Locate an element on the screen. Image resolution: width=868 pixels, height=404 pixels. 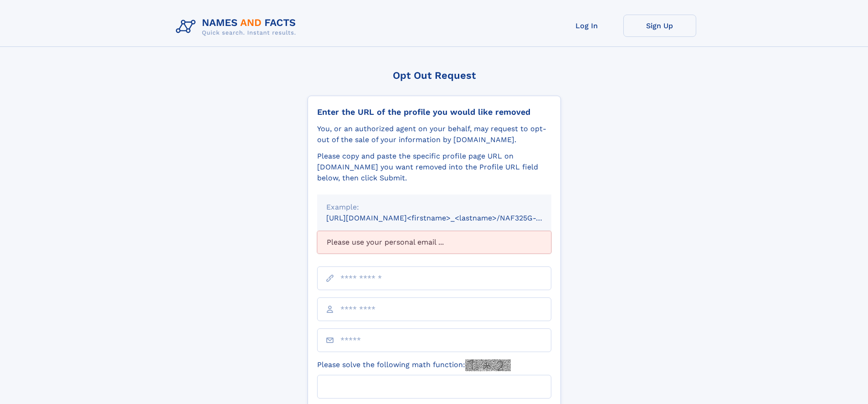
img: Logo Names and Facts is located at coordinates (238, 27).